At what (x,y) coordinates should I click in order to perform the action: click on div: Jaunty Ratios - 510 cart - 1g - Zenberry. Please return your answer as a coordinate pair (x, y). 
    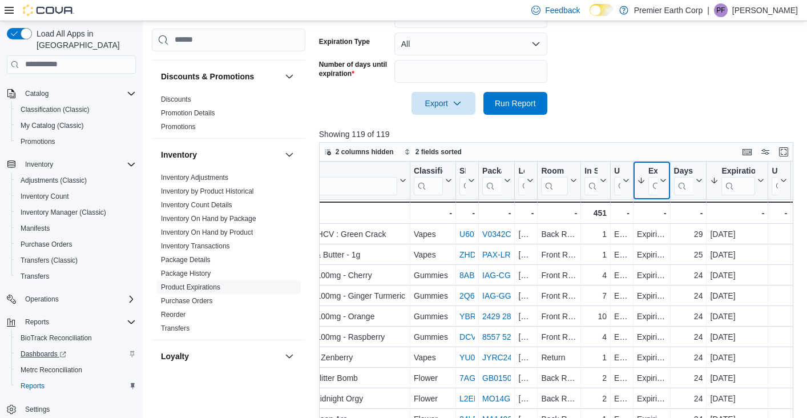
    Looking at the image, I should click on (310, 357).